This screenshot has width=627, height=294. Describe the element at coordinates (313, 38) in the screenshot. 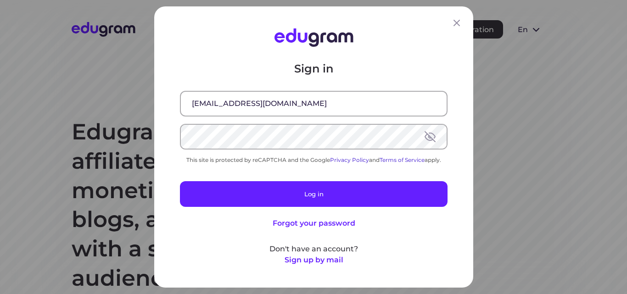

I see `img: Edugram Logo` at that location.